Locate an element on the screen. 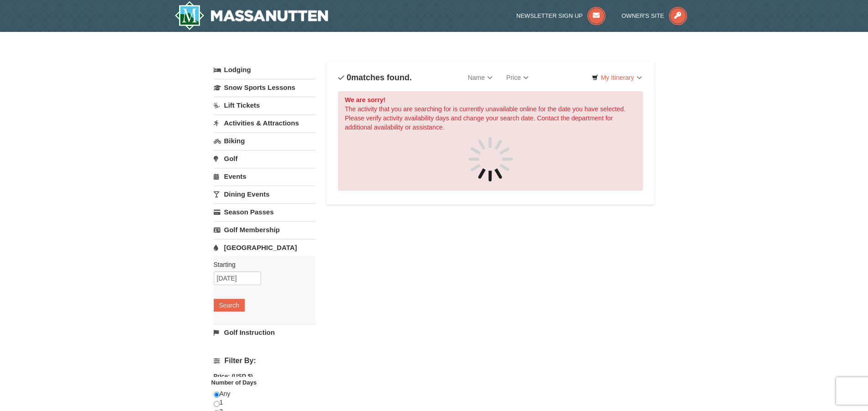 This screenshot has height=411, width=868. span: Newsletter Sign Up is located at coordinates (550, 16).